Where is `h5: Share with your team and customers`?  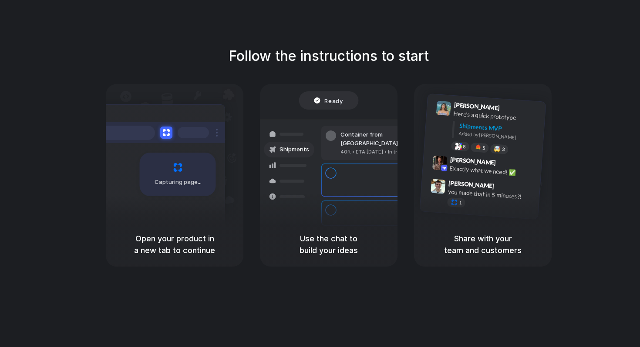 h5: Share with your team and customers is located at coordinates (483, 245).